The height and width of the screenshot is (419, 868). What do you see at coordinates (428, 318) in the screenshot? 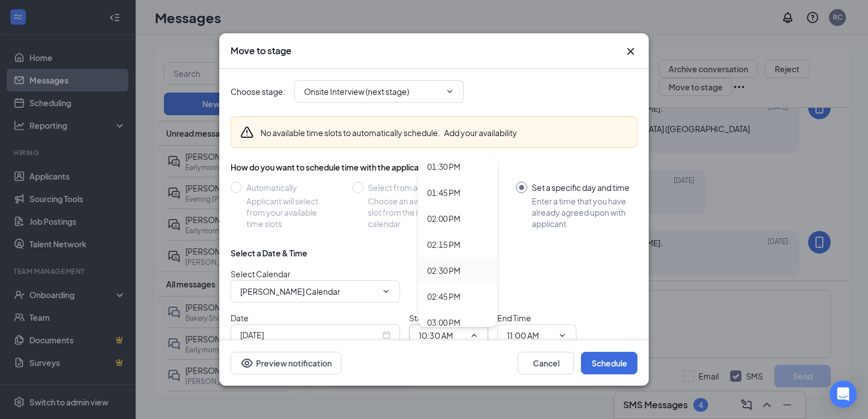
I see `span: Start Time` at bounding box center [428, 318].